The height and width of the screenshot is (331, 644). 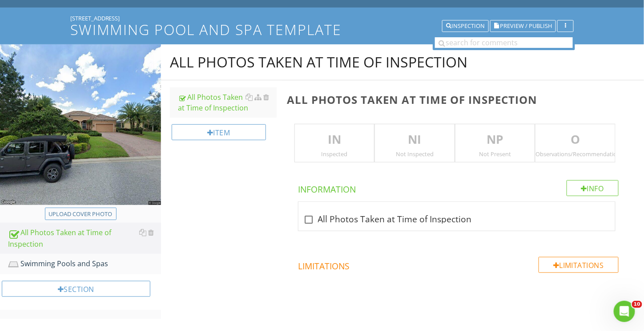 What do you see at coordinates (458, 188) in the screenshot?
I see `h4: Information` at bounding box center [458, 188].